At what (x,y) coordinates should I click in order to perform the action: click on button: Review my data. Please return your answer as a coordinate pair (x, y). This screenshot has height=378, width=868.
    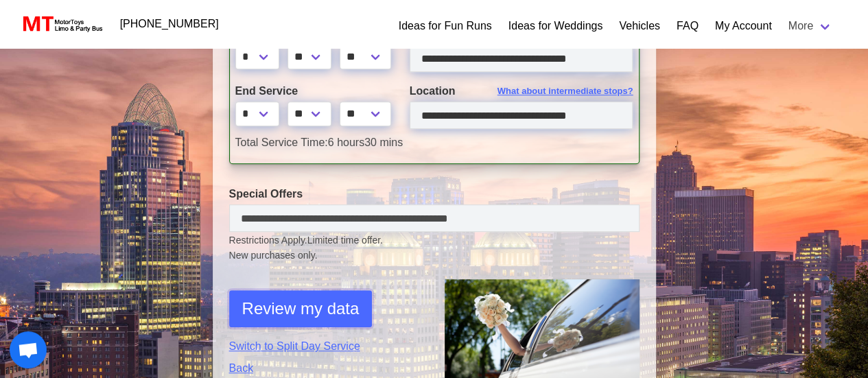
    Looking at the image, I should click on (301, 309).